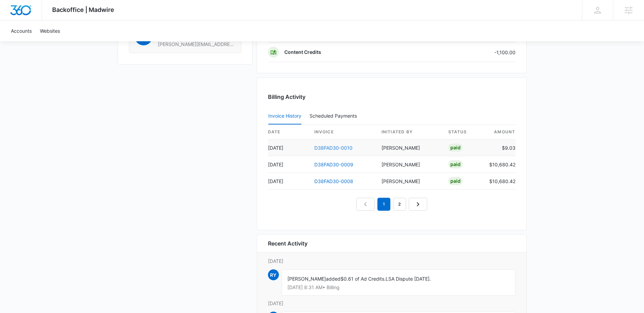 The width and height of the screenshot is (644, 313). I want to click on th: status, so click(463, 132).